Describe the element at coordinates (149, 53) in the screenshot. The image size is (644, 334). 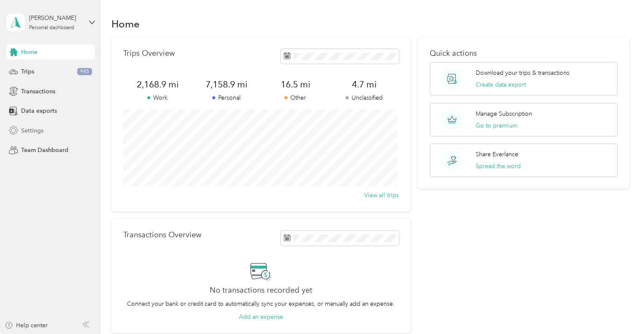
I see `p: Trips Overview` at that location.